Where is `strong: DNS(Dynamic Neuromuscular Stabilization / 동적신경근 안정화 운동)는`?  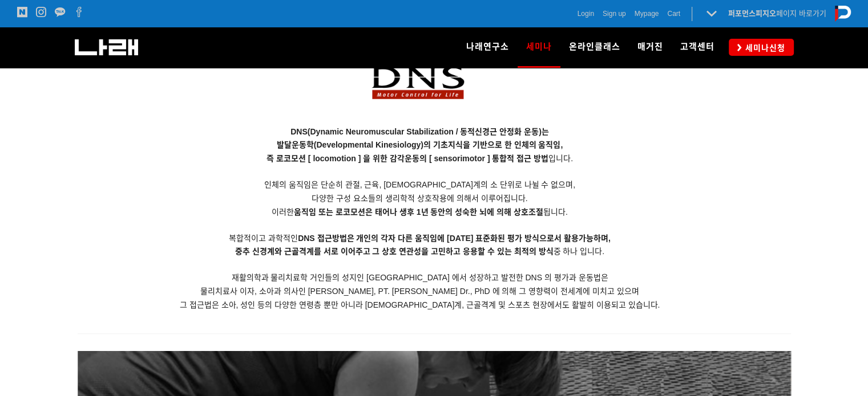 strong: DNS(Dynamic Neuromuscular Stabilization / 동적신경근 안정화 운동)는 is located at coordinates (420, 132).